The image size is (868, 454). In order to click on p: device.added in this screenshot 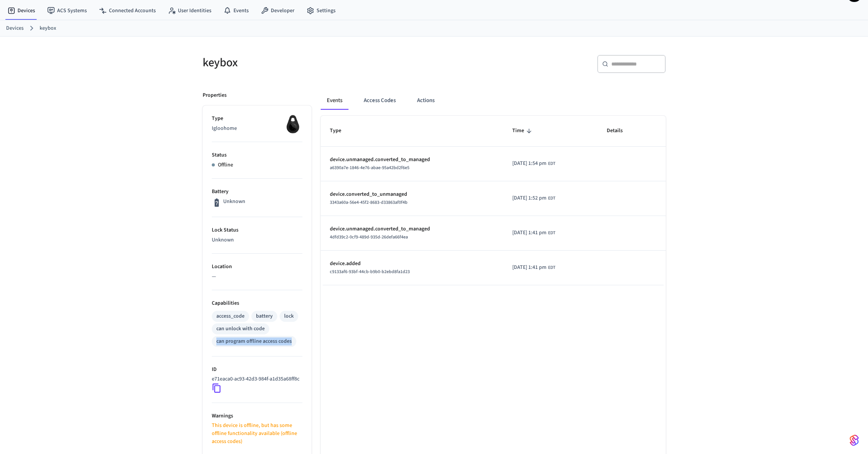, I will do `click(412, 264)`.